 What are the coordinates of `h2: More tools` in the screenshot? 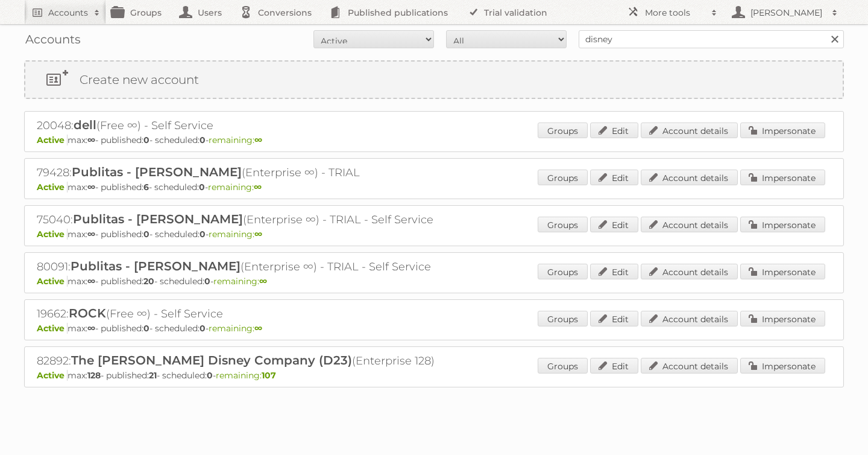 It's located at (675, 13).